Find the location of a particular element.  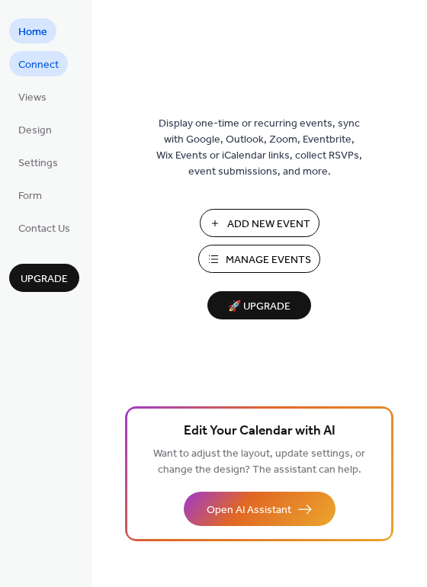

span: Contact Us is located at coordinates (44, 229).